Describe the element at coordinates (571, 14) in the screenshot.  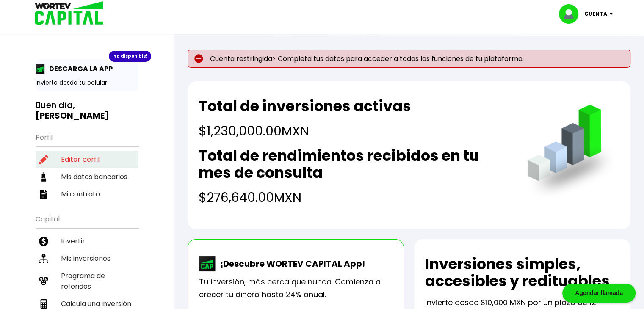
I see `img: profile-image` at that location.